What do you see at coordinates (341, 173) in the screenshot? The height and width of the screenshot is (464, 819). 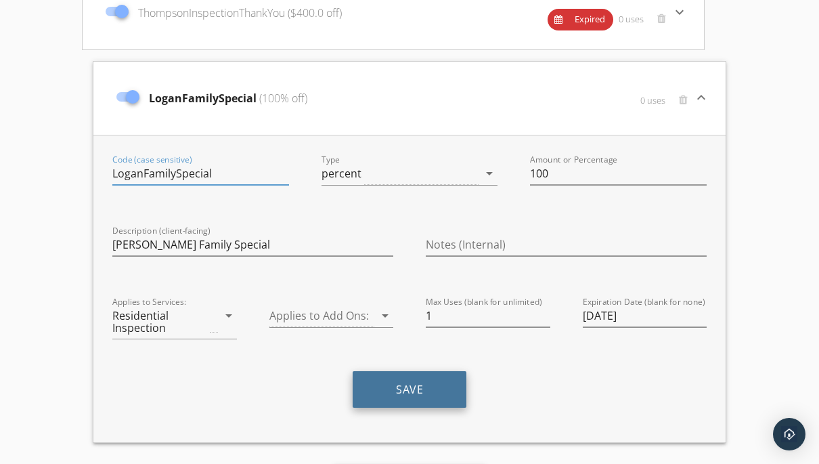 I see `div: percent` at bounding box center [341, 173].